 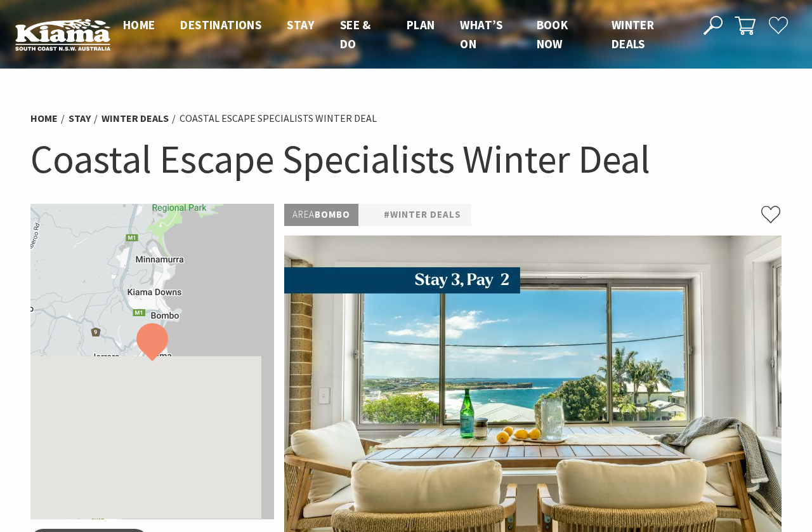 I want to click on li: Coastal Escape Specialists Winter Deal, so click(x=278, y=119).